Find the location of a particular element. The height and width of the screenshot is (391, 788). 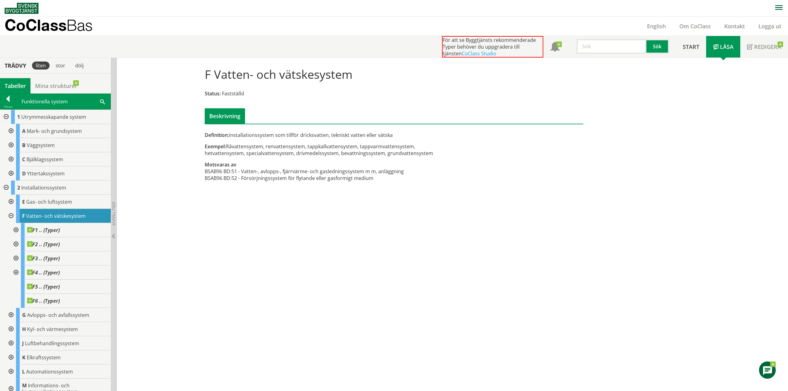

span: F4 .. (Typer) is located at coordinates (43, 273).